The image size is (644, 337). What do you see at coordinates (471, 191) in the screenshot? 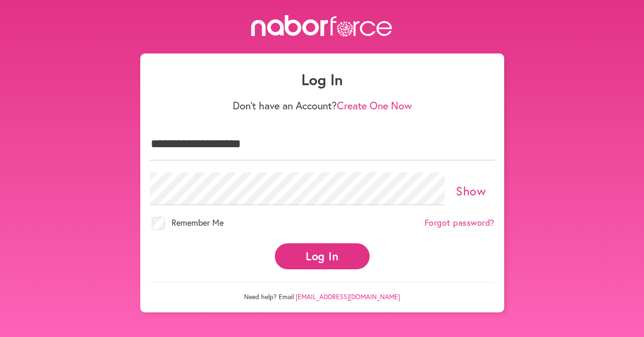
I see `a: Show` at bounding box center [471, 191].